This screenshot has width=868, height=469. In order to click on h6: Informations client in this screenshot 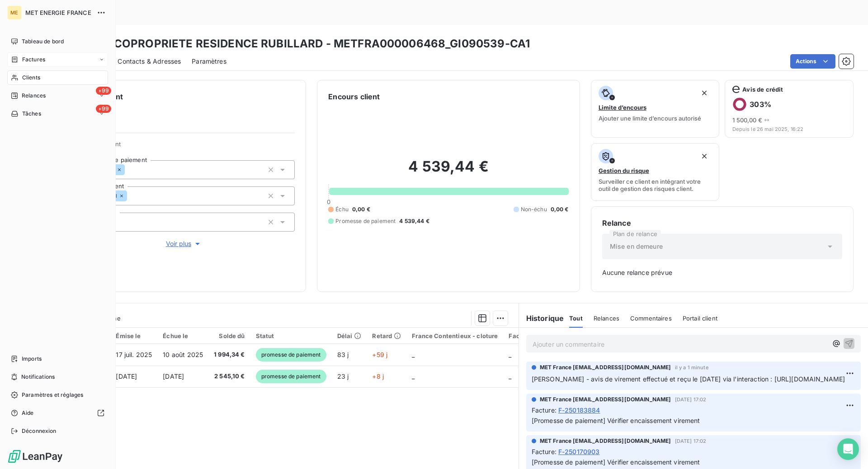, I will do `click(175, 97)`.